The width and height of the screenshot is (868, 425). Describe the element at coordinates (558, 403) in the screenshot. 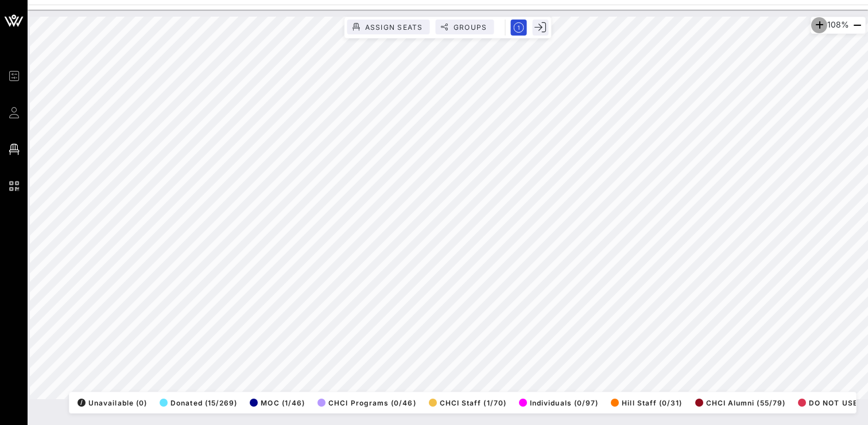

I see `span: Individuals (0/97)` at that location.